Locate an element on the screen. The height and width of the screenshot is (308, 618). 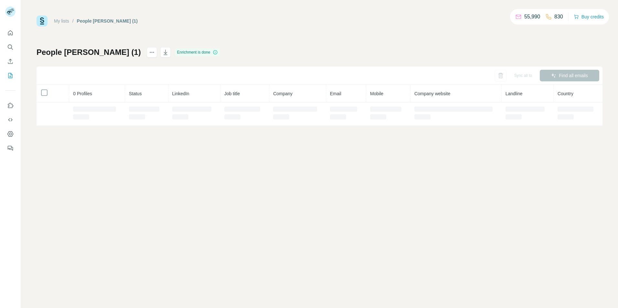
span: Status is located at coordinates (135, 94).